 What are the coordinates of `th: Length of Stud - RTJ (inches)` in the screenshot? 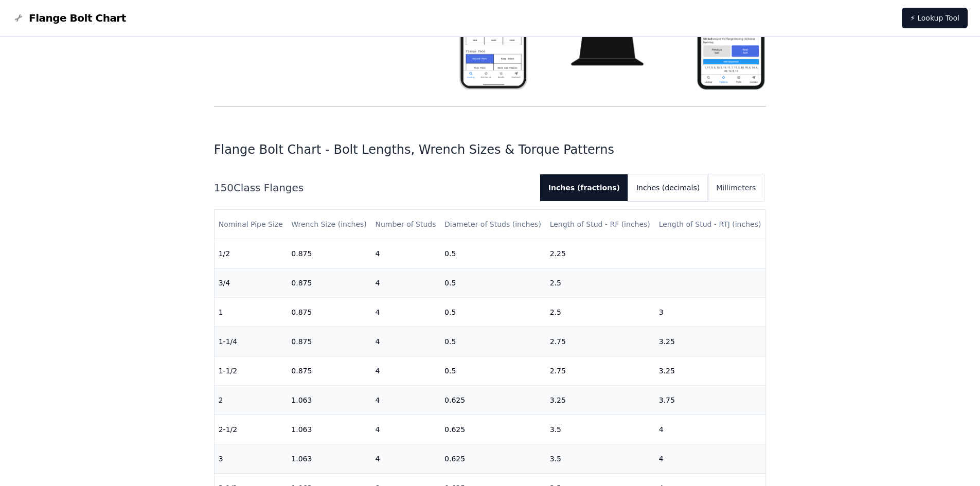 It's located at (710, 224).